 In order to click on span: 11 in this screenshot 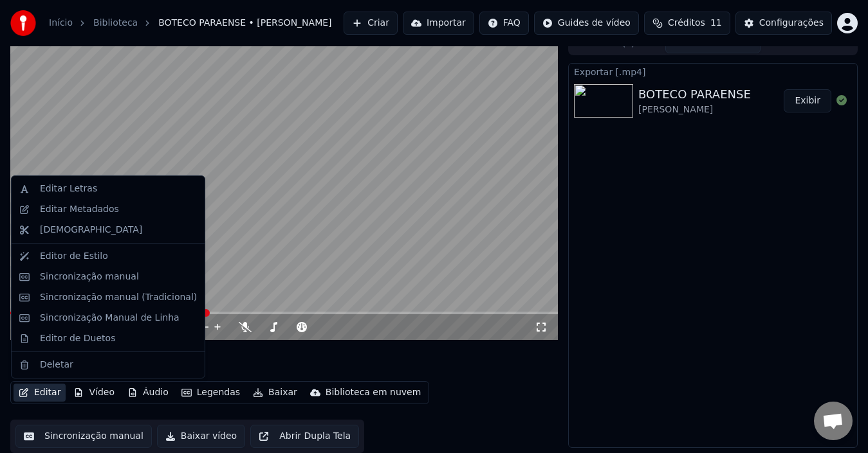, I will do `click(716, 24)`.